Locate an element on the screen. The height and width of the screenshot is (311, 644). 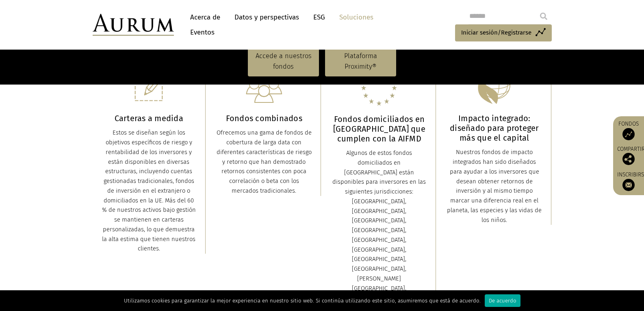
img: Comparte esta publicación is located at coordinates (628, 159).